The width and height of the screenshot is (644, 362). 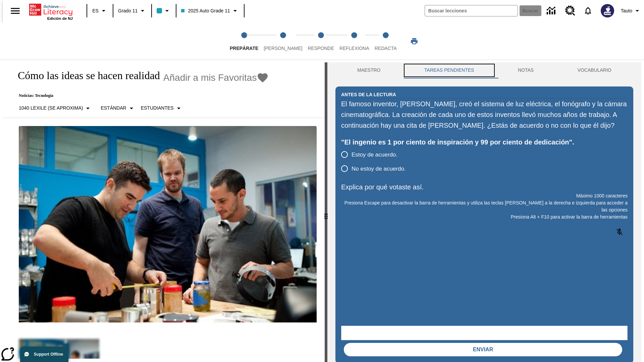 What do you see at coordinates (100, 11) in the screenshot?
I see `button: Lenguaje: ES, Selecciona un idioma` at bounding box center [100, 11].